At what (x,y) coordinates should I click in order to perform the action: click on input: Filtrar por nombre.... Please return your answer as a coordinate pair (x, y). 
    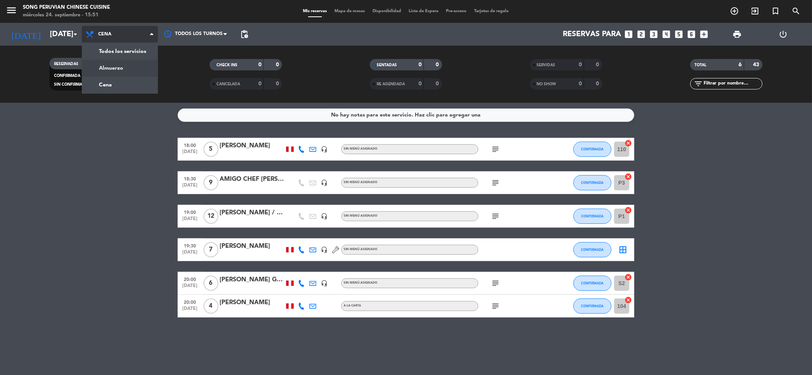
    Looking at the image, I should click on (733, 84).